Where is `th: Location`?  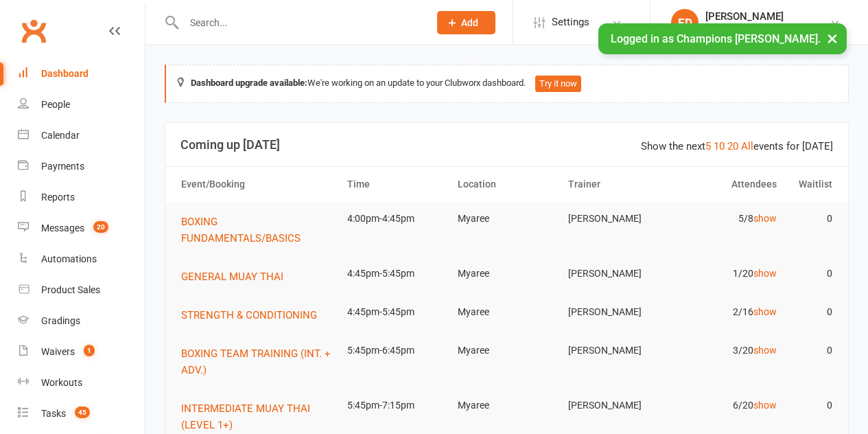 th: Location is located at coordinates (507, 184).